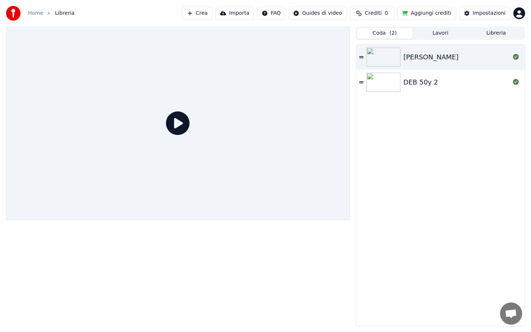 The width and height of the screenshot is (531, 332). Describe the element at coordinates (386, 13) in the screenshot. I see `span: 0` at that location.